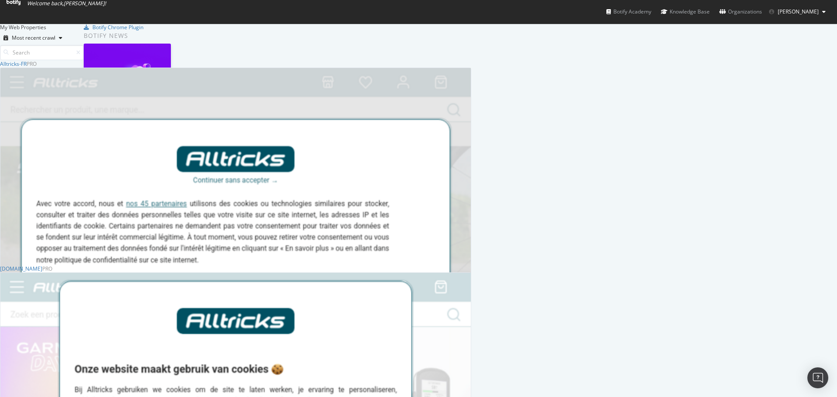  Describe the element at coordinates (686, 12) in the screenshot. I see `div: Knowledge Base` at that location.